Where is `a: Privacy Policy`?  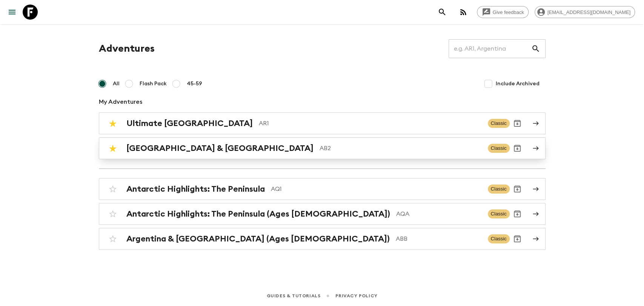
a: Privacy Policy is located at coordinates (356, 296).